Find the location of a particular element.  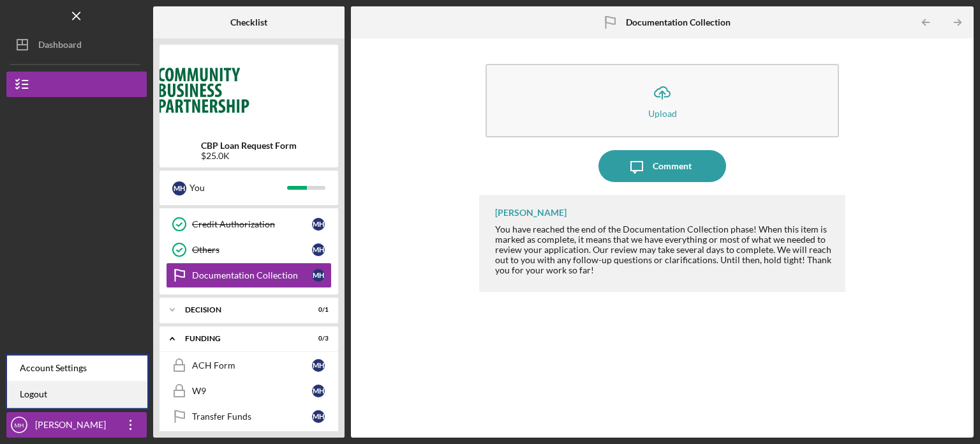

a: Transfer FundsMH is located at coordinates (249, 416).